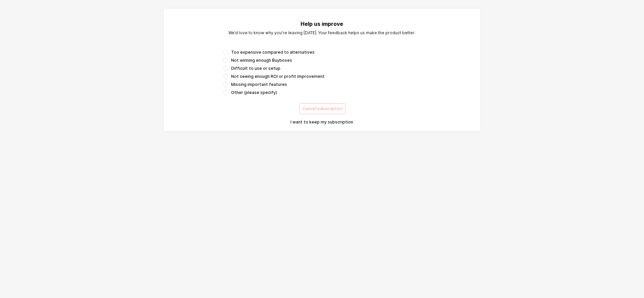  What do you see at coordinates (322, 122) in the screenshot?
I see `p: I want to keep my subscription` at bounding box center [322, 122].